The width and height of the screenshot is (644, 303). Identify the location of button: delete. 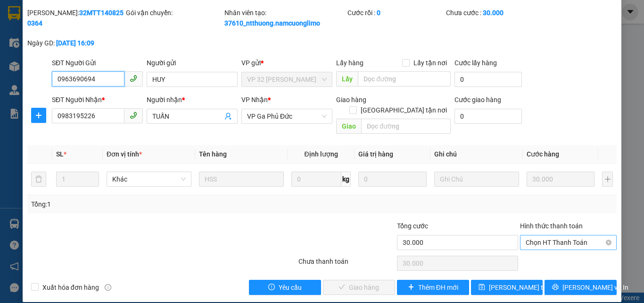
(39, 179).